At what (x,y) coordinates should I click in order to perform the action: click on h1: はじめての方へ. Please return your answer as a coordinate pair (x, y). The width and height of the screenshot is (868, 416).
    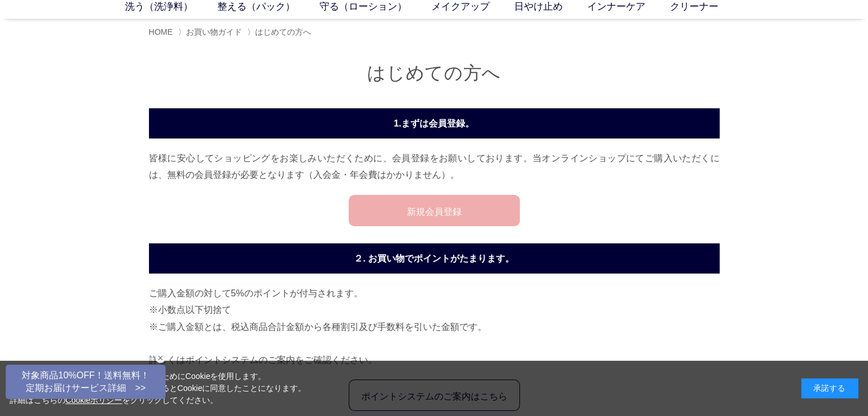
    Looking at the image, I should click on (434, 73).